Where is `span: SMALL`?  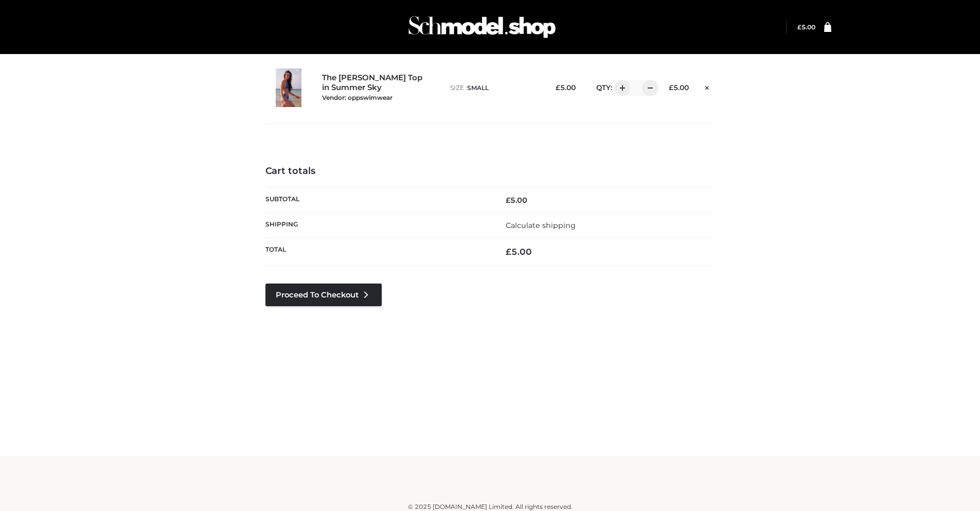
span: SMALL is located at coordinates (478, 88).